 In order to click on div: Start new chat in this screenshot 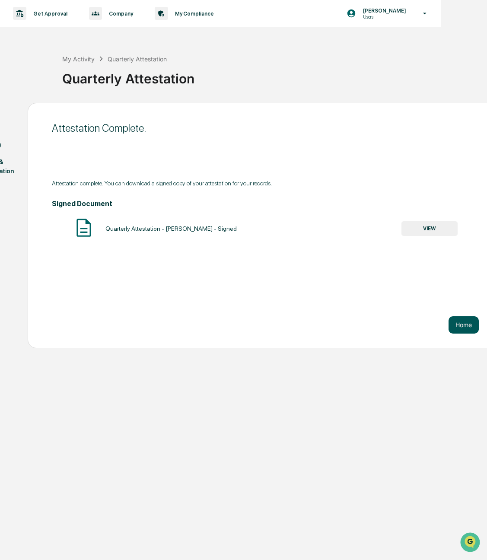, I will do `click(86, 70)`.